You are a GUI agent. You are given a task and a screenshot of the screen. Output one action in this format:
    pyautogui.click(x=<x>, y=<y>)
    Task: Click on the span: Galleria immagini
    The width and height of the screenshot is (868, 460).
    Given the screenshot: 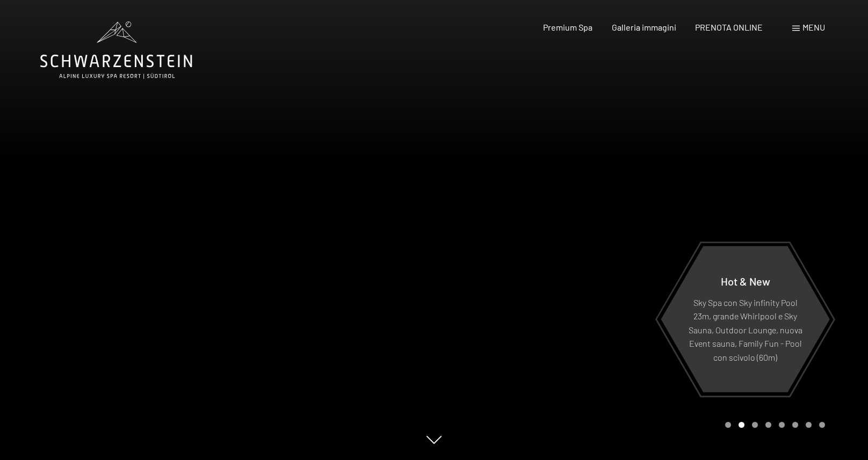 What is the action you would take?
    pyautogui.click(x=644, y=27)
    